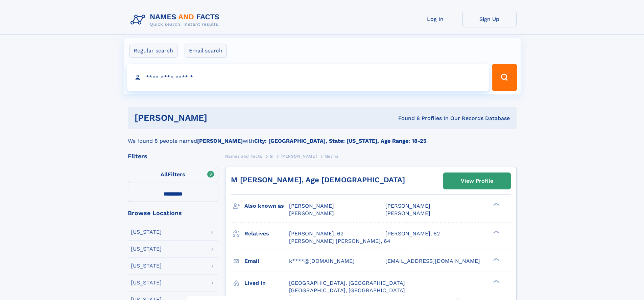  I want to click on label: Filters, so click(173, 175).